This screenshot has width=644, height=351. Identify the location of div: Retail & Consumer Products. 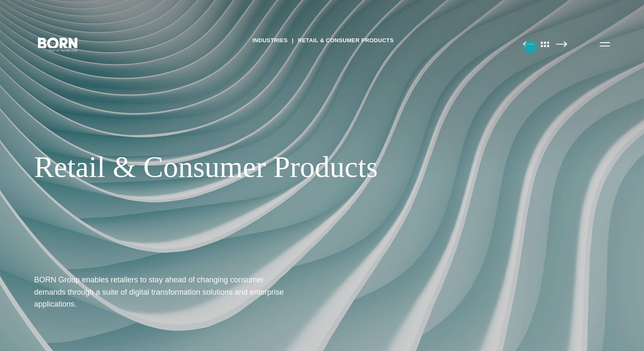
(277, 167).